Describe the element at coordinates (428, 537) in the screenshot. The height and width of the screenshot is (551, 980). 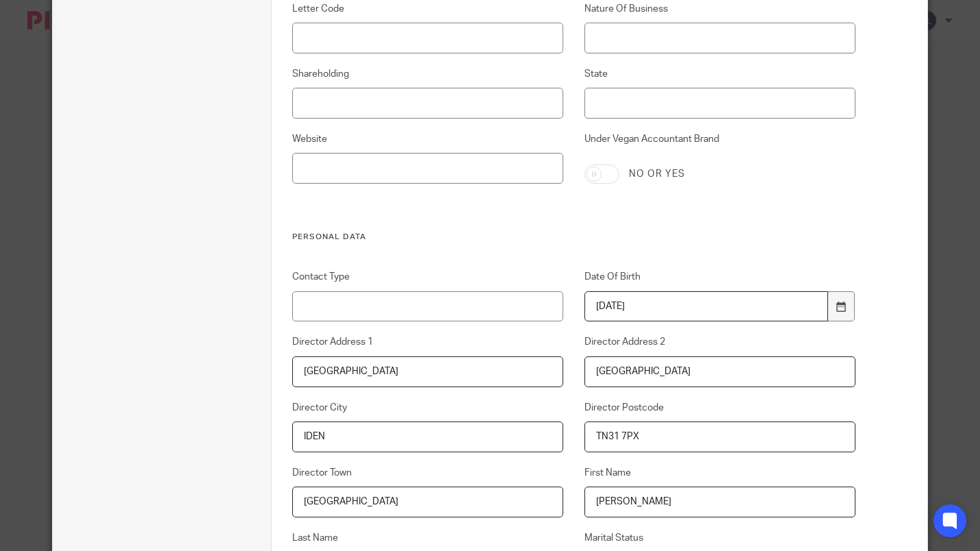
I see `label: Last Name` at that location.